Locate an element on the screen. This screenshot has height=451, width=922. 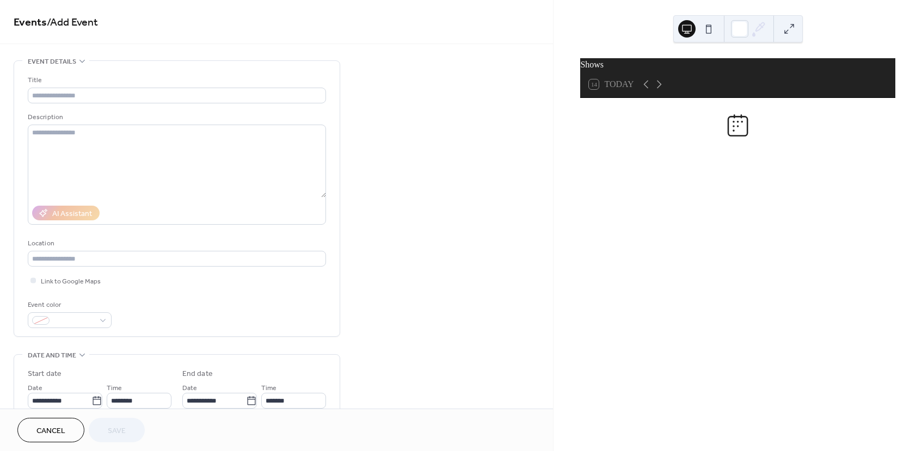
div: Description is located at coordinates (176, 117).